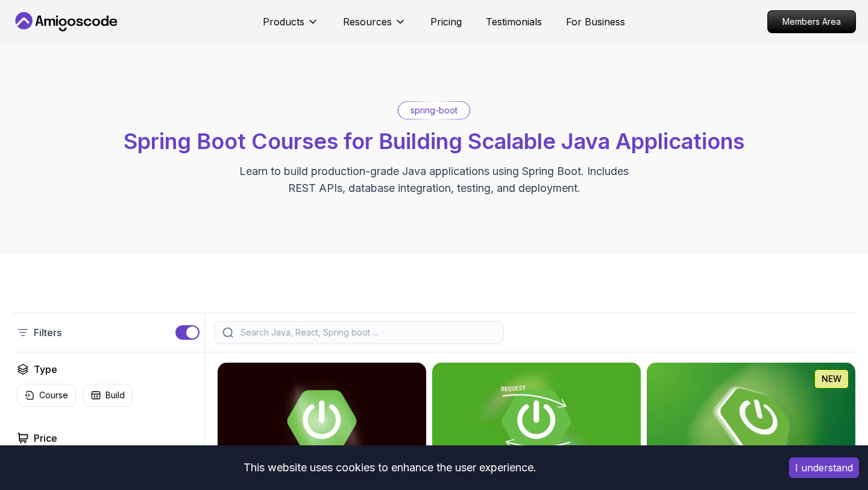 Image resolution: width=868 pixels, height=490 pixels. I want to click on p: For Business, so click(596, 22).